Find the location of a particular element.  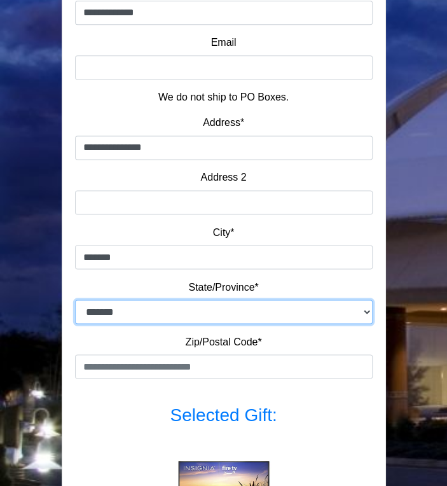

label: Address* is located at coordinates (223, 123).